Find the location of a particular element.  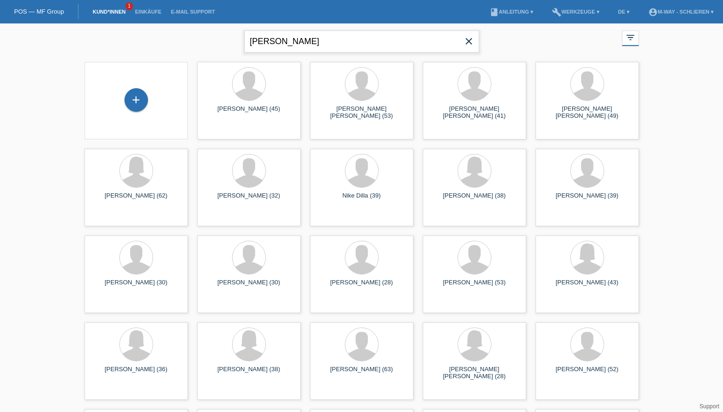

a: Kund*innen is located at coordinates (109, 12).